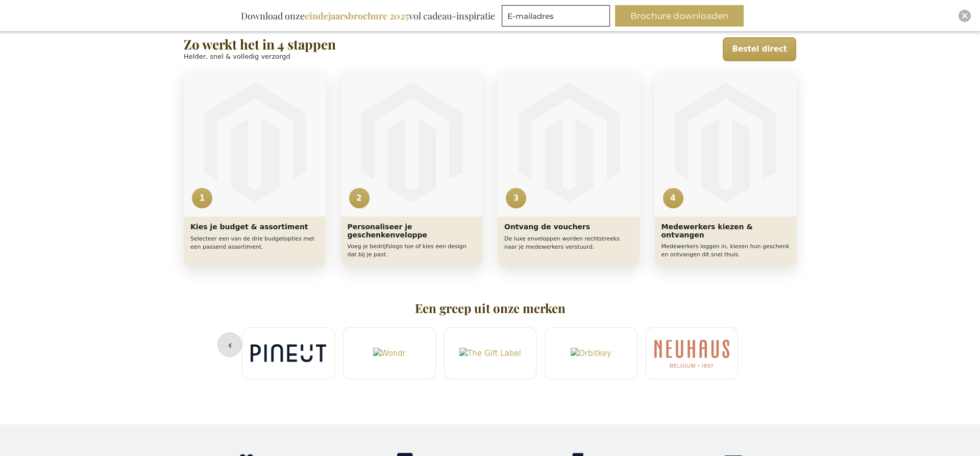  I want to click on div: Download onze vol cadeau-inspiratie, so click(368, 16).